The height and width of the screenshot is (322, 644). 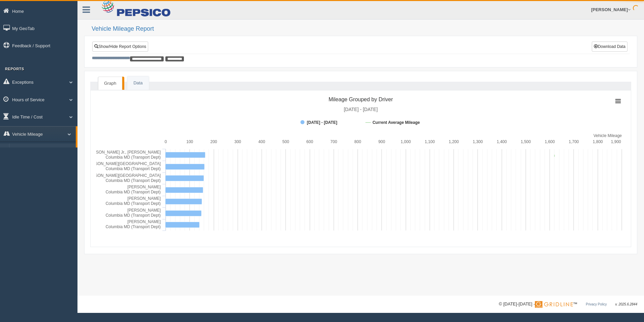 What do you see at coordinates (214, 142) in the screenshot?
I see `text: 200` at bounding box center [214, 142].